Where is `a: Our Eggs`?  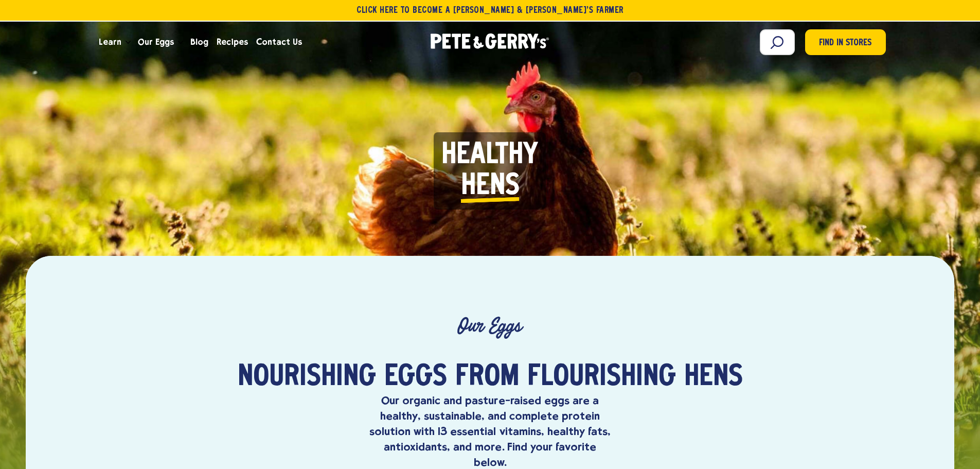
a: Our Eggs is located at coordinates (156, 42).